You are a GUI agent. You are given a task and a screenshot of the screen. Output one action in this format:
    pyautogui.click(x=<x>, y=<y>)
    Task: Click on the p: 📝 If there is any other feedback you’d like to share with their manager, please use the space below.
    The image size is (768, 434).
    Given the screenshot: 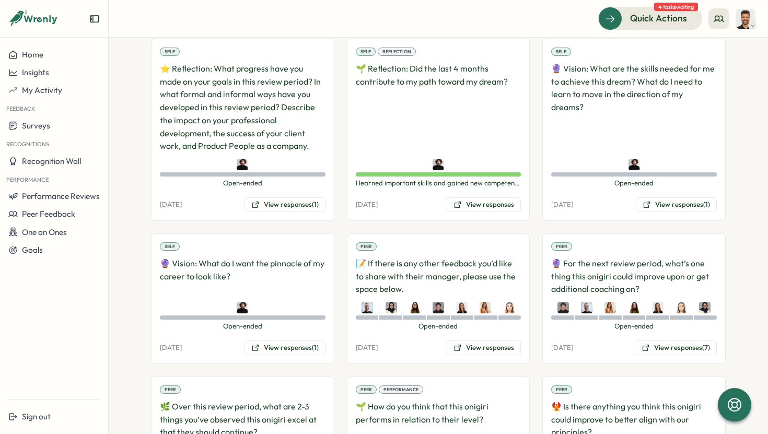 What is the action you would take?
    pyautogui.click(x=438, y=276)
    